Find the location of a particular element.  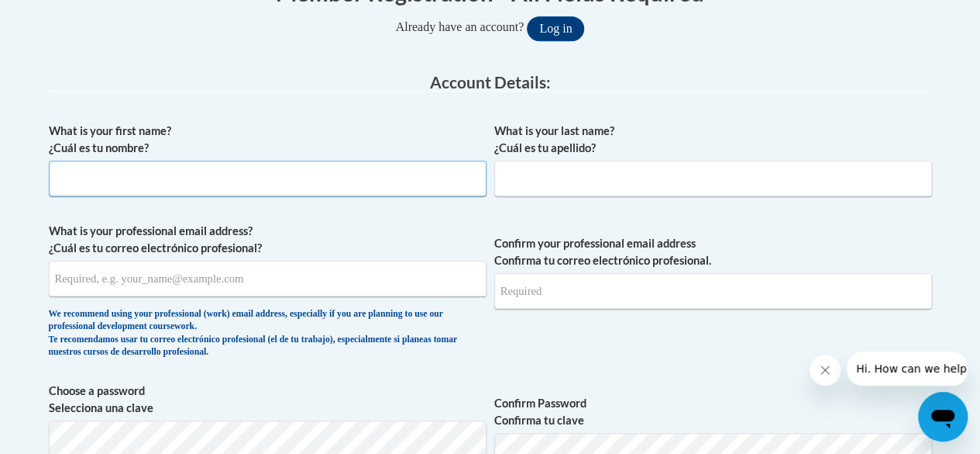

label: Choose a password Selecciona una clave is located at coordinates (267, 399).